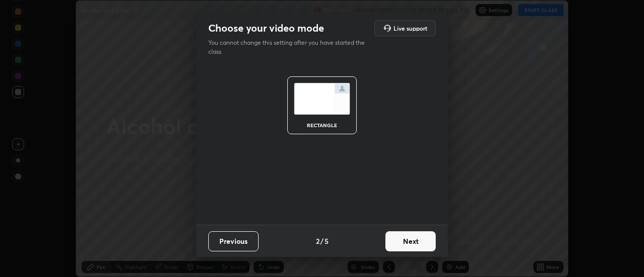 The height and width of the screenshot is (277, 644). Describe the element at coordinates (322, 125) in the screenshot. I see `div: rectangle` at that location.